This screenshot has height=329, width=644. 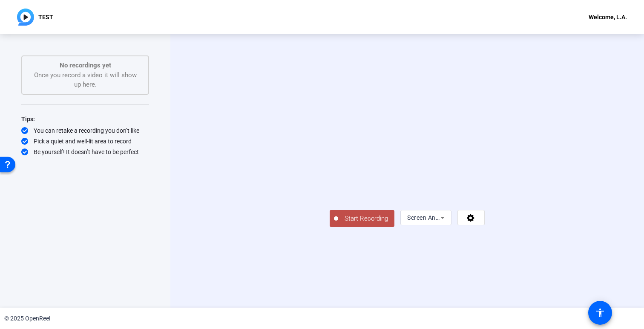 I want to click on mat-icon: accessibility, so click(x=600, y=313).